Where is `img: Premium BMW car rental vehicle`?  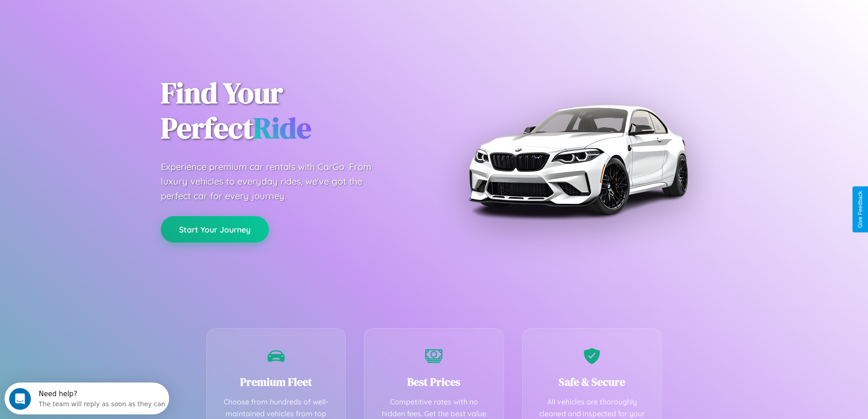
img: Premium BMW car rental vehicle is located at coordinates (578, 160).